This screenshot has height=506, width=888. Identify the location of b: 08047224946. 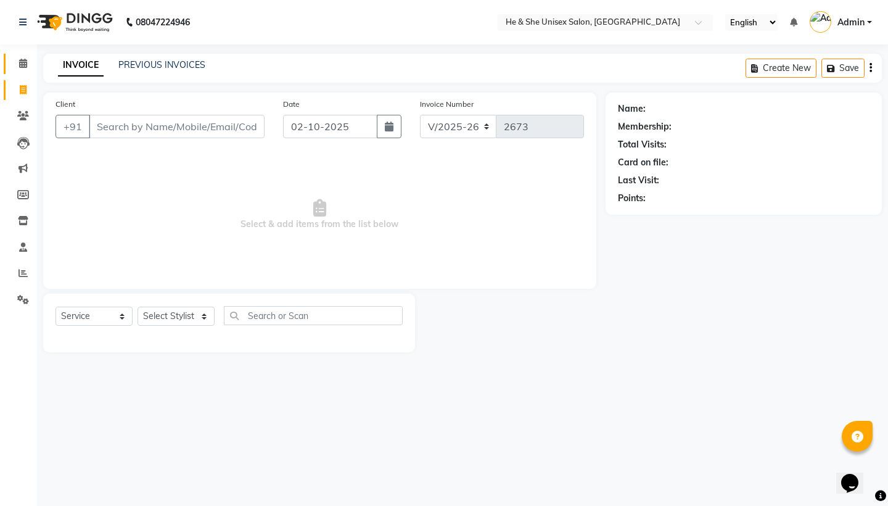
(163, 22).